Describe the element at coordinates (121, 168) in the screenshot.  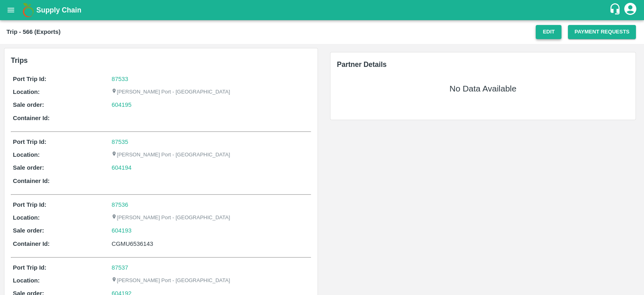
I see `a: 604194` at that location.